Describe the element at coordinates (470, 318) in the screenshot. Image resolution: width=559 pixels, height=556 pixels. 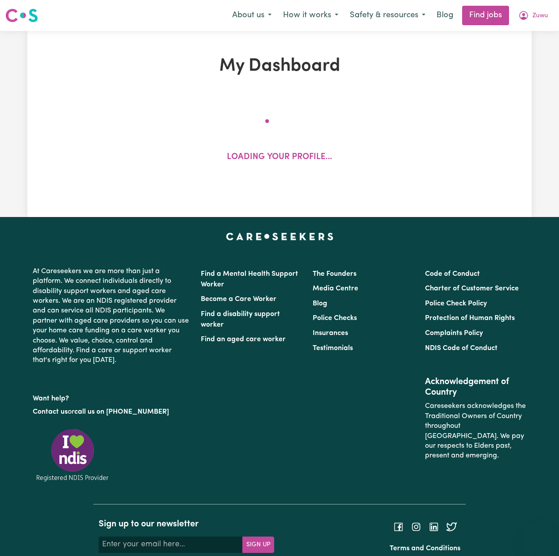
I see `a: Protection of Human Rights` at that location.